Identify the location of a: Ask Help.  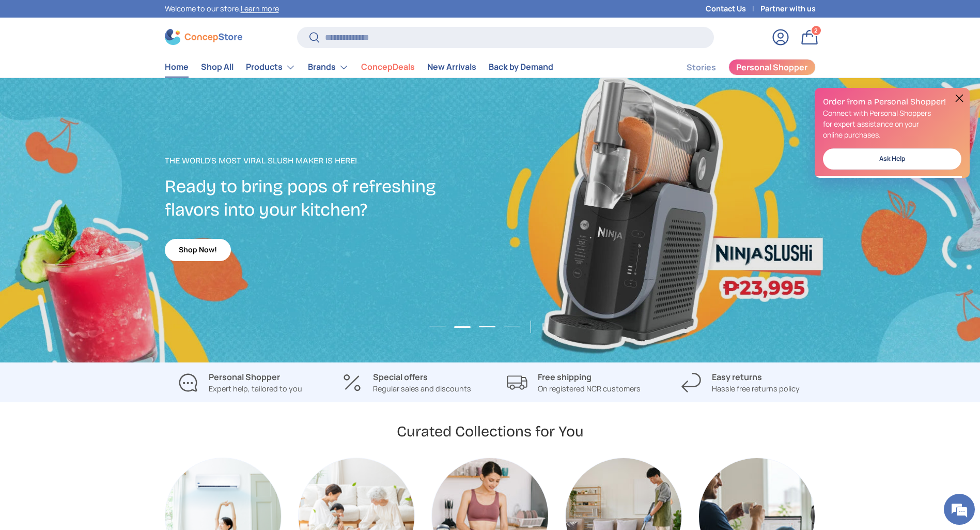
(892, 159).